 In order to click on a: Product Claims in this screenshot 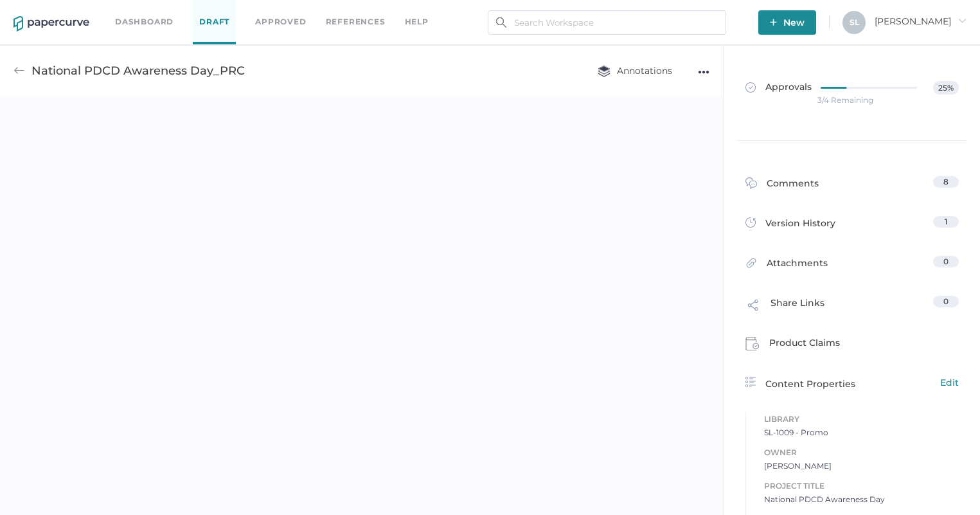, I will do `click(852, 345)`.